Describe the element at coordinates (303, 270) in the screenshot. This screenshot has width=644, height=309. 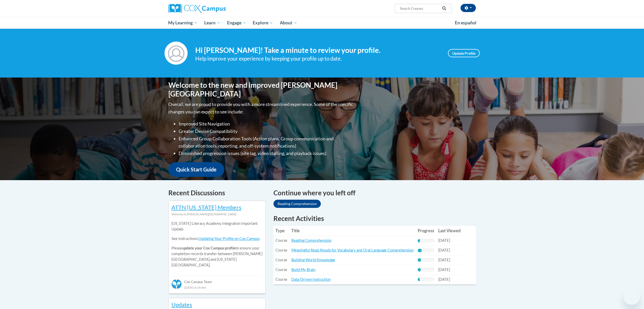
I see `a: Build My Brain` at that location.